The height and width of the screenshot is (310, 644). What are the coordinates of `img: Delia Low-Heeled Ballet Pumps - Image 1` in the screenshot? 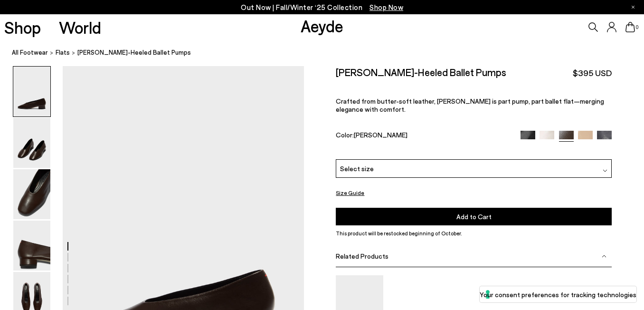 It's located at (32, 91).